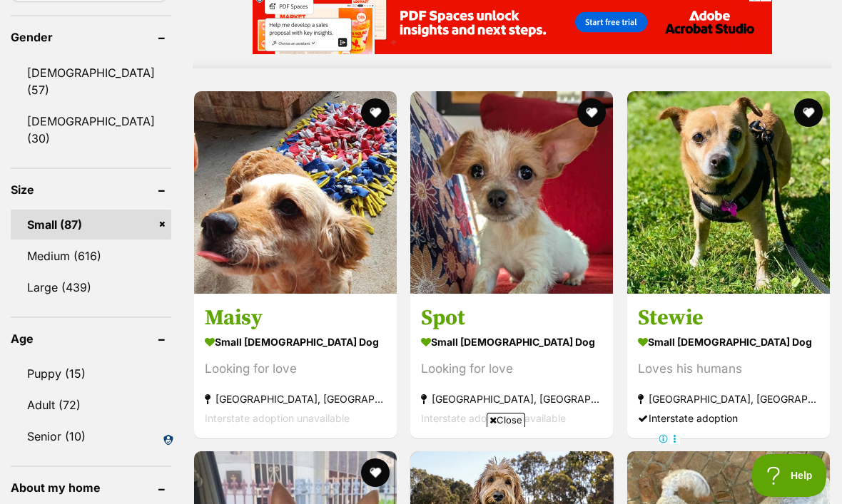 This screenshot has width=842, height=504. I want to click on a: Senior (10), so click(91, 436).